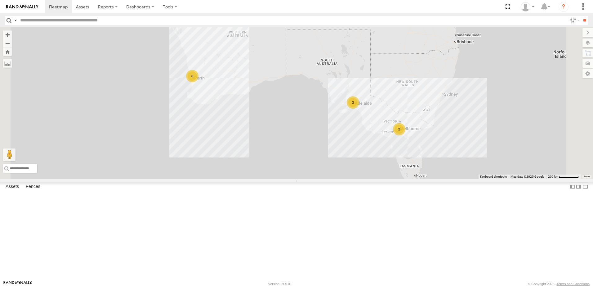  Describe the element at coordinates (558, 283) in the screenshot. I see `div: © Copyright 2025 -` at that location.